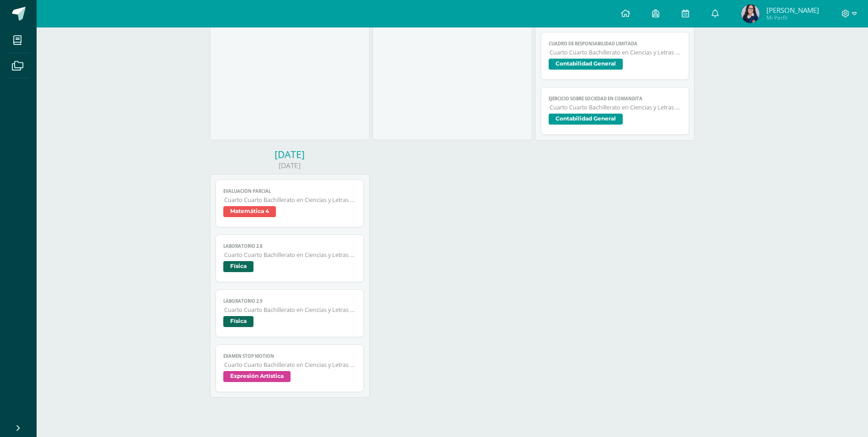 The image size is (868, 437). I want to click on span: Cuadro de responsabilidad Limitada, so click(615, 43).